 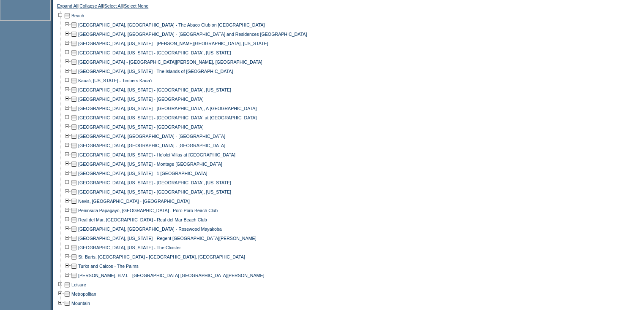 I want to click on a: Expand All, so click(x=68, y=7).